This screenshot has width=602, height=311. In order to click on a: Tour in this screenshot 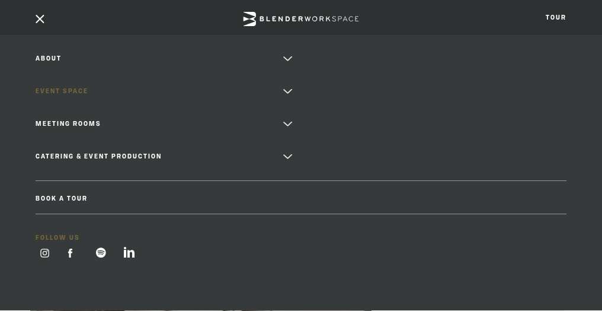, I will do `click(556, 18)`.